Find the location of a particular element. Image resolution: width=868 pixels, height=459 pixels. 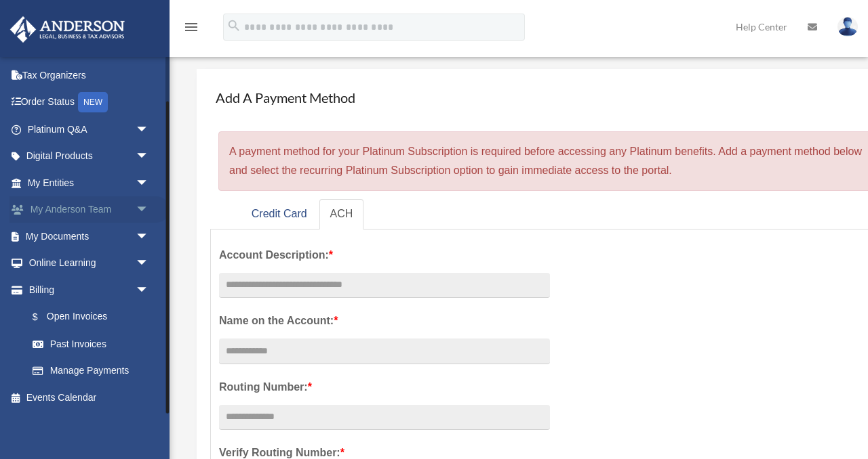

img: Anderson Advisors Platinum Portal is located at coordinates (67, 29).